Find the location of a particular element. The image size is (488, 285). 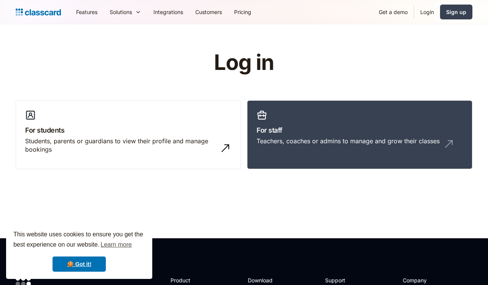

a: Customers is located at coordinates (209, 12).